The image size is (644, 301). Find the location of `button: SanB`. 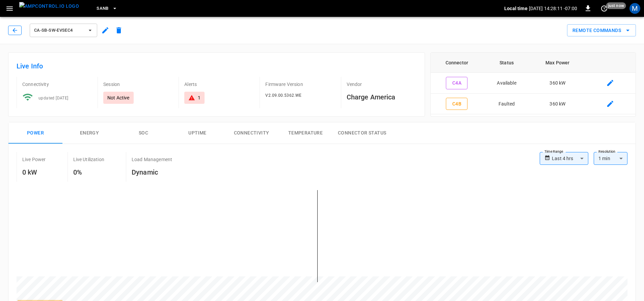

button: SanB is located at coordinates (107, 8).